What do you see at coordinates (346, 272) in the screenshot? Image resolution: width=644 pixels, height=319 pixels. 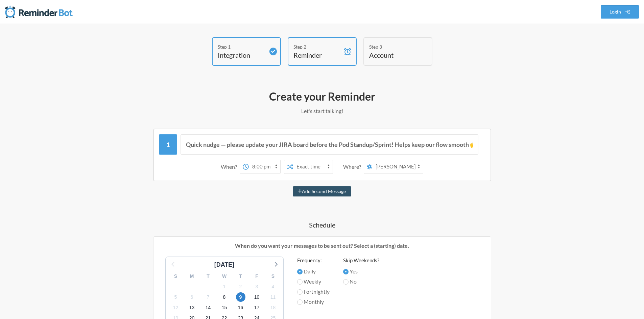 I see `input: Yes` at bounding box center [346, 272].